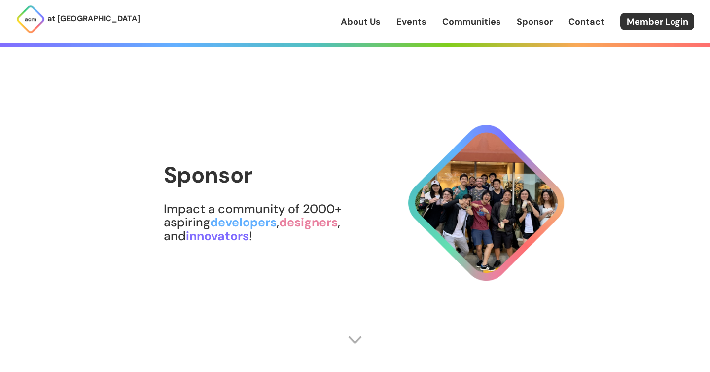 The height and width of the screenshot is (372, 710). What do you see at coordinates (31, 19) in the screenshot?
I see `img: ACM Logo` at bounding box center [31, 19].